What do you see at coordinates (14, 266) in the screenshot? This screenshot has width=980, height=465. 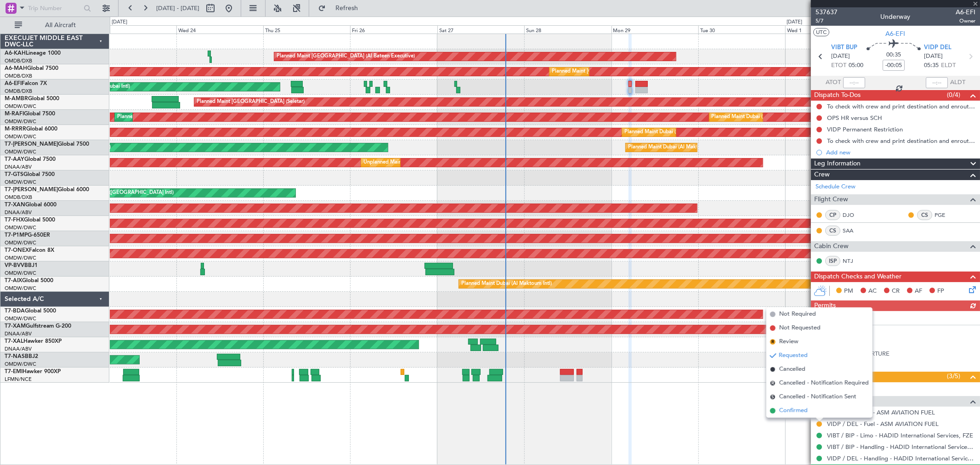 I see `span: VP-BVV` at bounding box center [14, 266].